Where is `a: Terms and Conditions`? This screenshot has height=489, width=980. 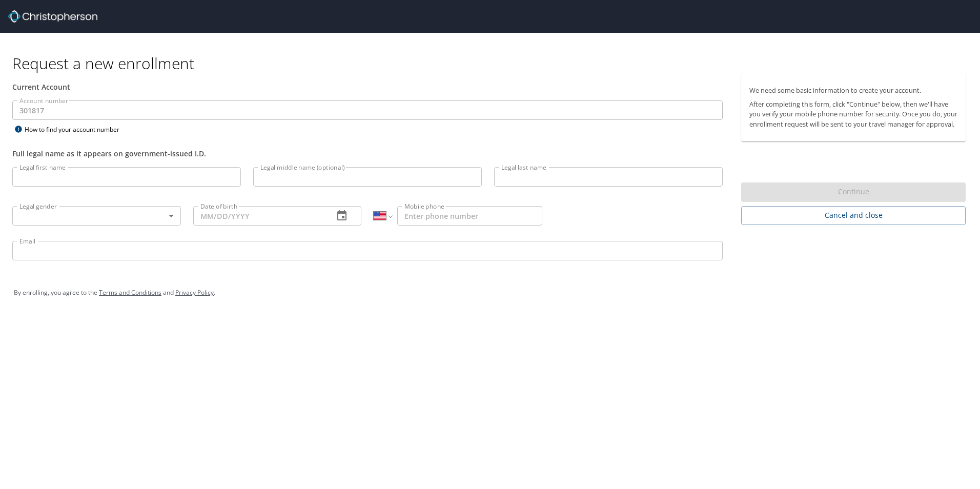 a: Terms and Conditions is located at coordinates (130, 292).